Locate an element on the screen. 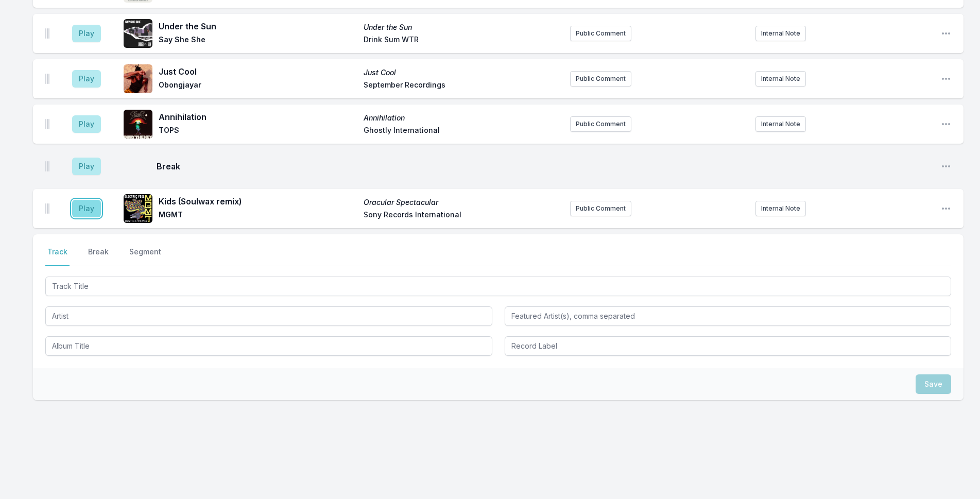 This screenshot has height=499, width=980. input: Featured Artist(s), comma separated is located at coordinates (728, 316).